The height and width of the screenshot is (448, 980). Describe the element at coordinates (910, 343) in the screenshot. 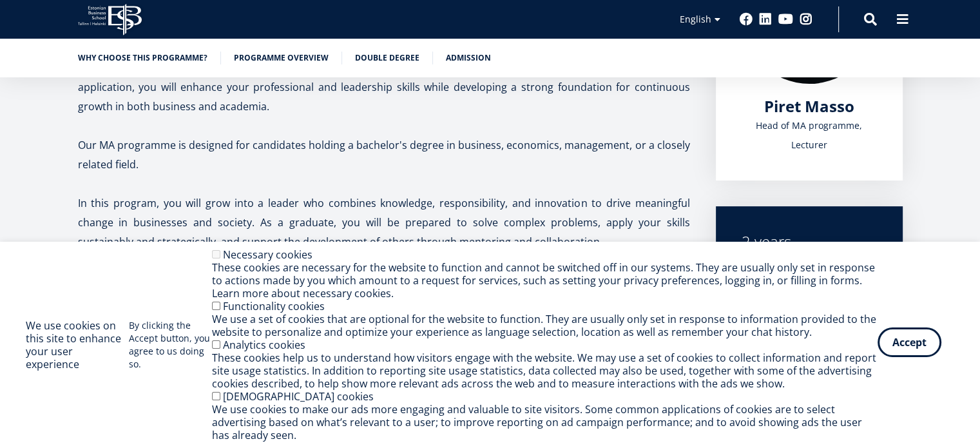

I see `button: Accept` at that location.